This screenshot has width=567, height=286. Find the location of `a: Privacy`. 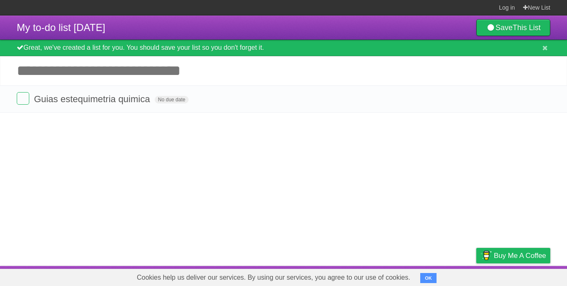

a: Privacy is located at coordinates (477, 276).